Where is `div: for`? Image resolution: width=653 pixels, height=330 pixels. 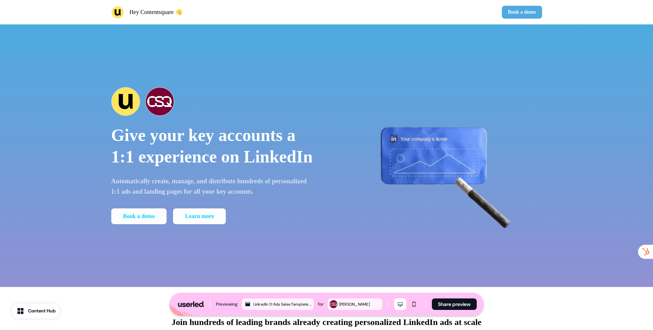
div: for is located at coordinates (321, 304).